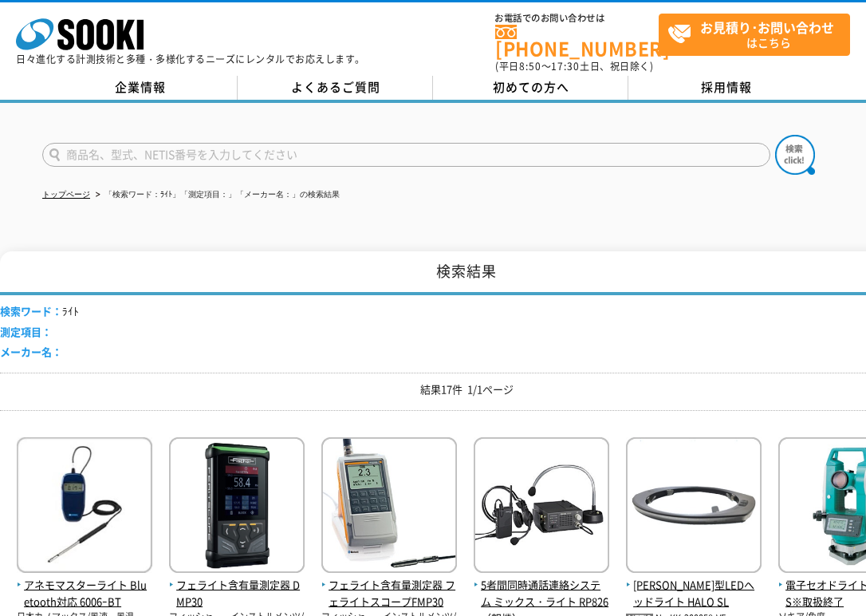  Describe the element at coordinates (335, 88) in the screenshot. I see `a: よくあるご質問` at that location.